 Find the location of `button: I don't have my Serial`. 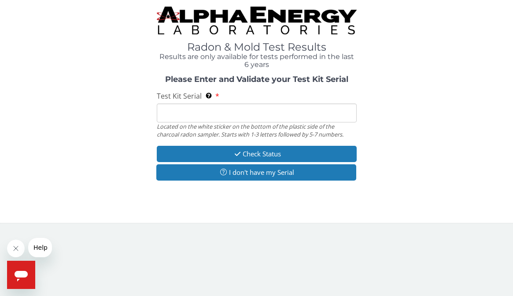

button: I don't have my Serial is located at coordinates (256, 172).